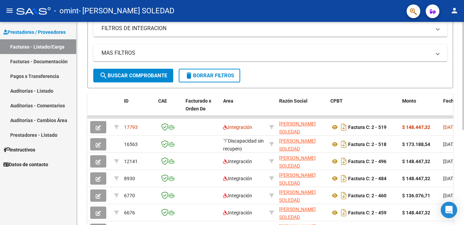 This screenshot has height=225, width=464. What do you see at coordinates (169, 109) in the screenshot?
I see `datatable-header-cell: CAE` at bounding box center [169, 109].